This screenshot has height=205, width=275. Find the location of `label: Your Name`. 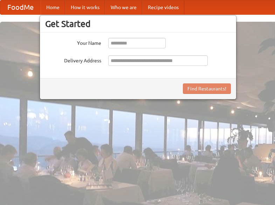

label: Your Name is located at coordinates (73, 42).